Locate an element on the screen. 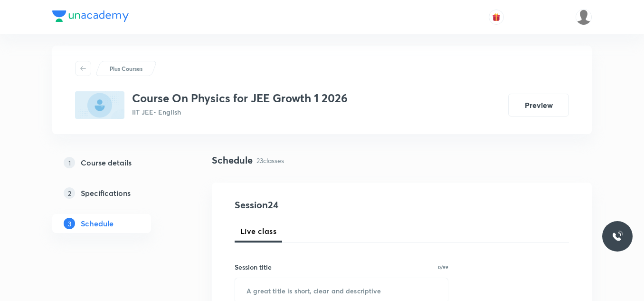  img: avatar is located at coordinates (496, 17).